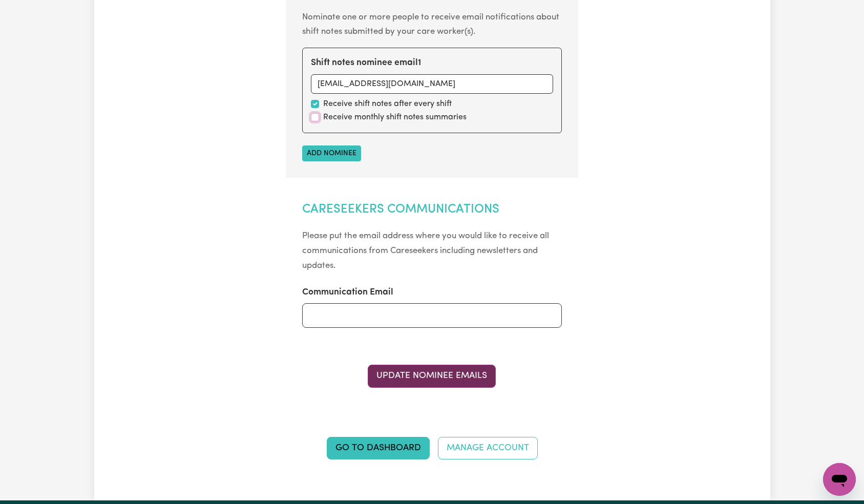 The height and width of the screenshot is (504, 864). I want to click on label: Communication Email, so click(348, 293).